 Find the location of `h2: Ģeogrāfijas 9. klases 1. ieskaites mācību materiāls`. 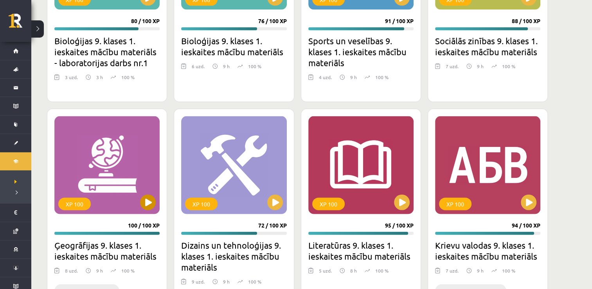

h2: Ģeogrāfijas 9. klases 1. ieskaites mācību materiāls is located at coordinates (107, 250).